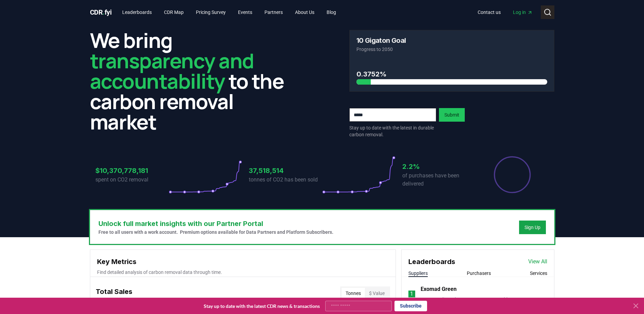 Image resolution: width=644 pixels, height=314 pixels. What do you see at coordinates (245, 12) in the screenshot?
I see `a: Events` at bounding box center [245, 12].